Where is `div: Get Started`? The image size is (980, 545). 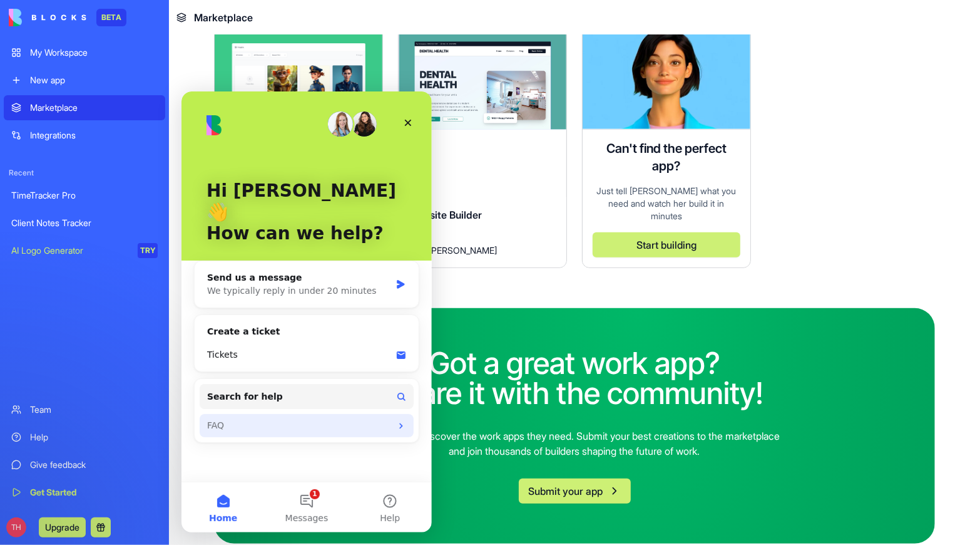 div: Get Started is located at coordinates (94, 493).